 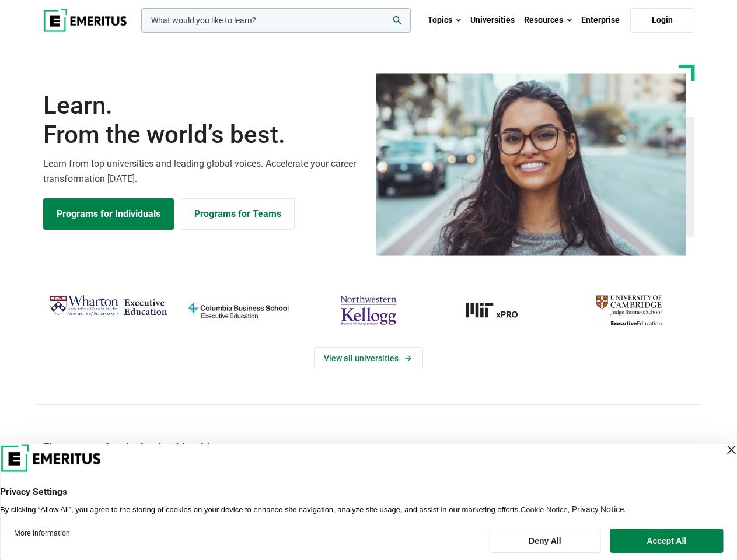 What do you see at coordinates (628, 310) in the screenshot?
I see `a: cambridge-judge-business-school` at bounding box center [628, 310].